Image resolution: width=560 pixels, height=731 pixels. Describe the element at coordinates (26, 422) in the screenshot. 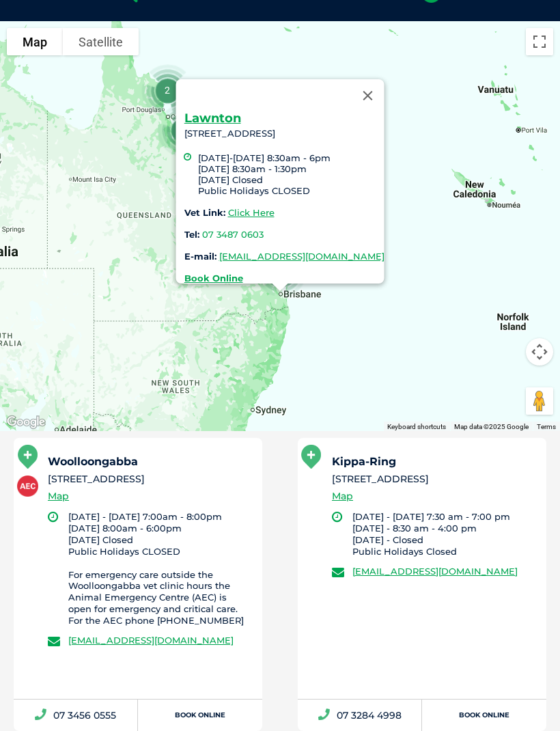

I see `a: Click to see this area on Google Maps` at that location.